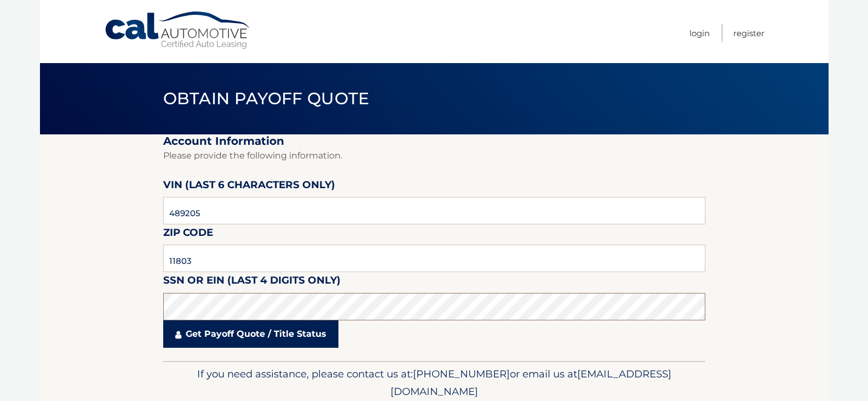  I want to click on a: Get Payoff Quote / Title Status, so click(251, 334).